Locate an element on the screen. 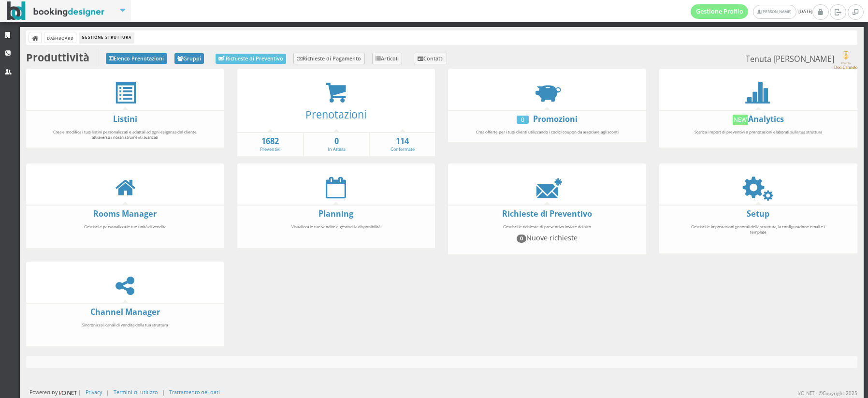  div: Scarica i report di preventivi e prenotazioni elaborati sulla tua struttura is located at coordinates (758, 134).